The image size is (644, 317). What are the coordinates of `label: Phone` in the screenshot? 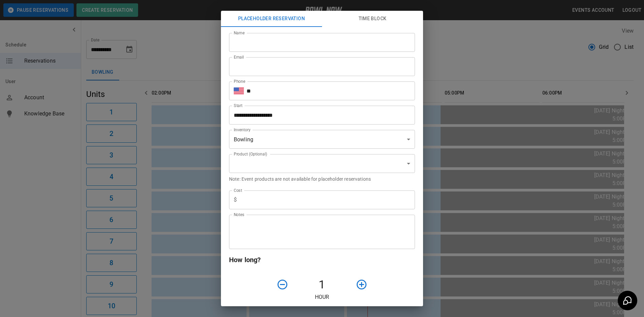 It's located at (240, 81).